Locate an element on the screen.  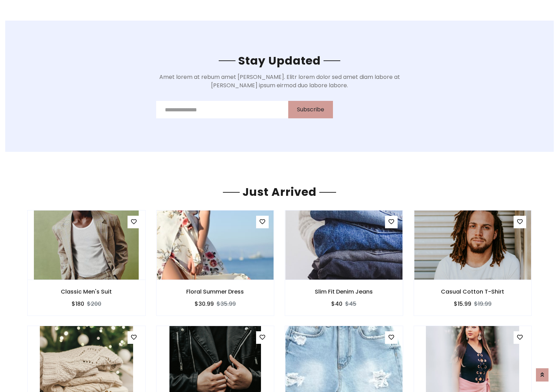
h6: $40 is located at coordinates (337, 304).